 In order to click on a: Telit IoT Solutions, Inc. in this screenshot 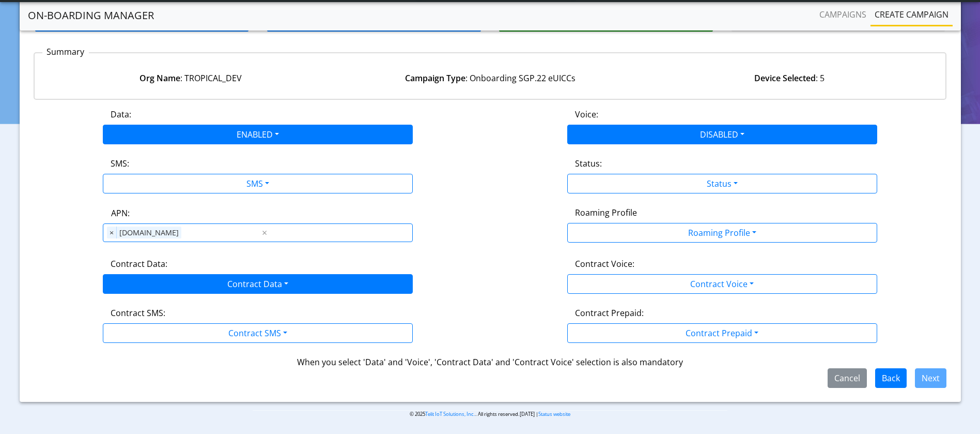, I will do `click(450, 414)`.